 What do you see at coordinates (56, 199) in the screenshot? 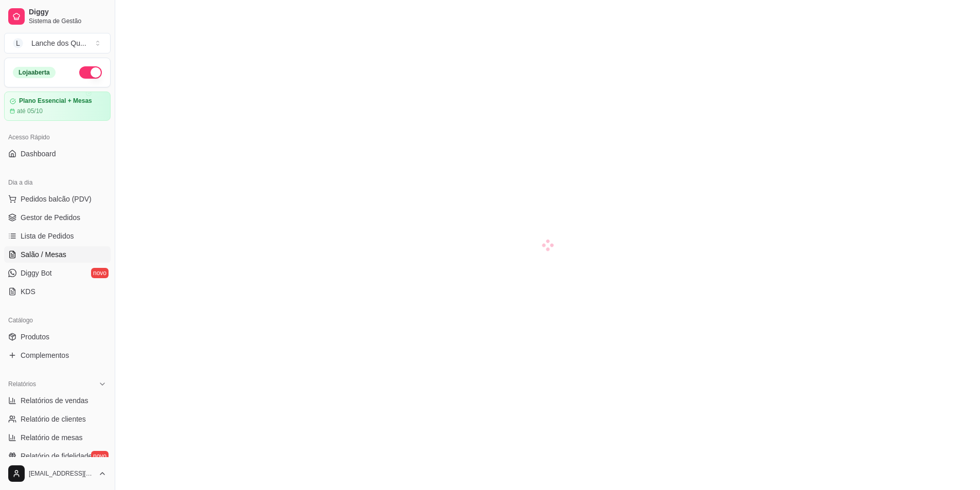
I see `span: Pedidos balcão (PDV)` at bounding box center [56, 199].